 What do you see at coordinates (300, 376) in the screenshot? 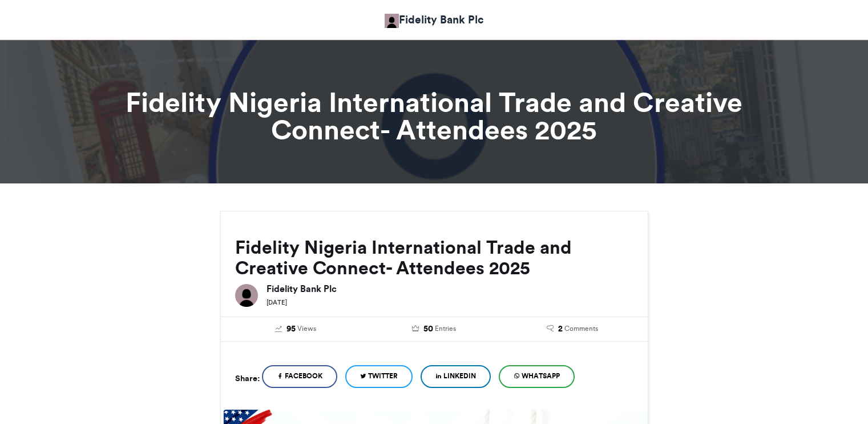
I see `a: Facebook` at bounding box center [300, 376].